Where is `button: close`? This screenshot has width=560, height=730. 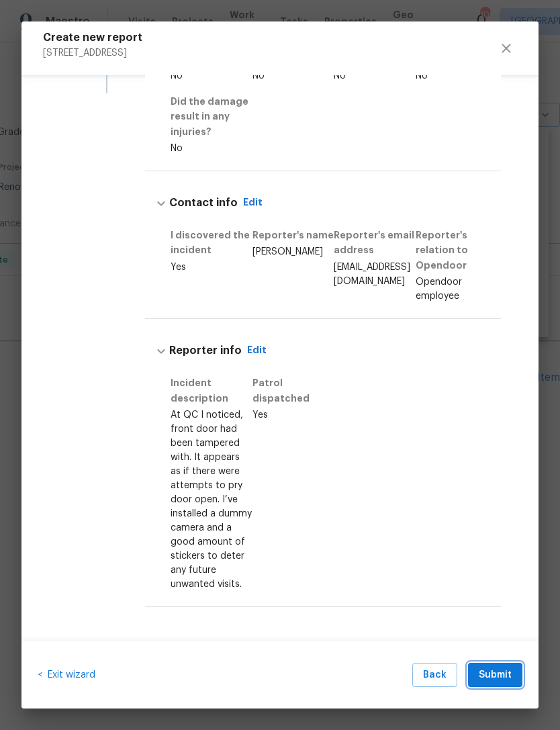
button: close is located at coordinates (506, 49).